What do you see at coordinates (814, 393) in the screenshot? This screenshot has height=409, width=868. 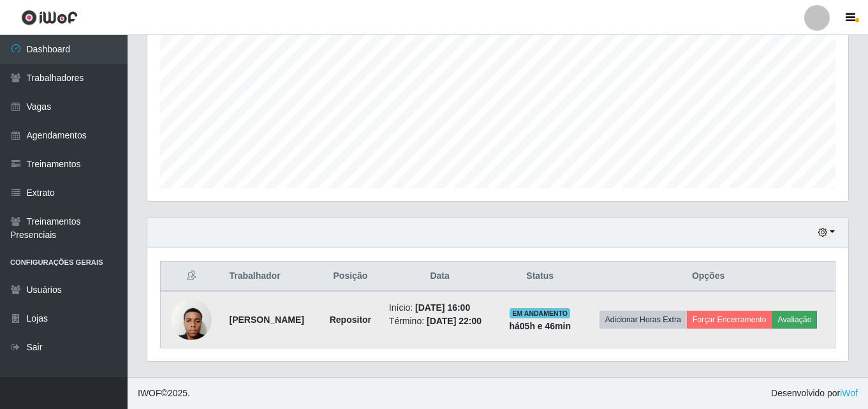 I see `span: Desenvolvido por` at bounding box center [814, 393].